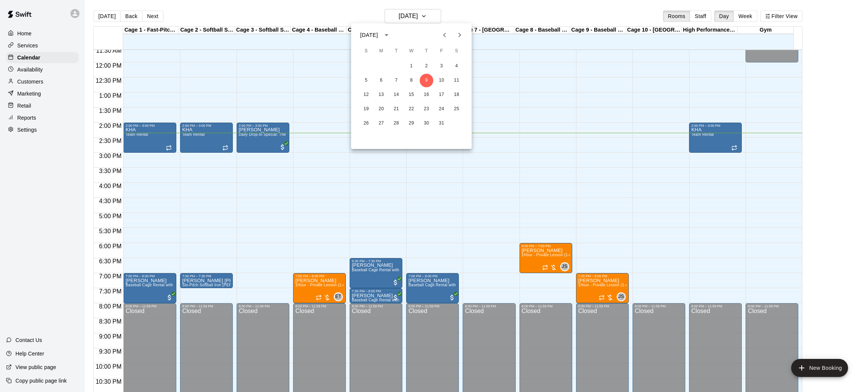 The image size is (868, 392). What do you see at coordinates (442, 95) in the screenshot?
I see `button: 17` at bounding box center [442, 95].